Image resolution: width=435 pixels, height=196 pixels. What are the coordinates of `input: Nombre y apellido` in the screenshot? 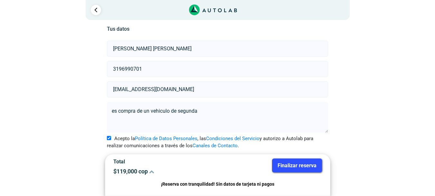 It's located at (217, 49).